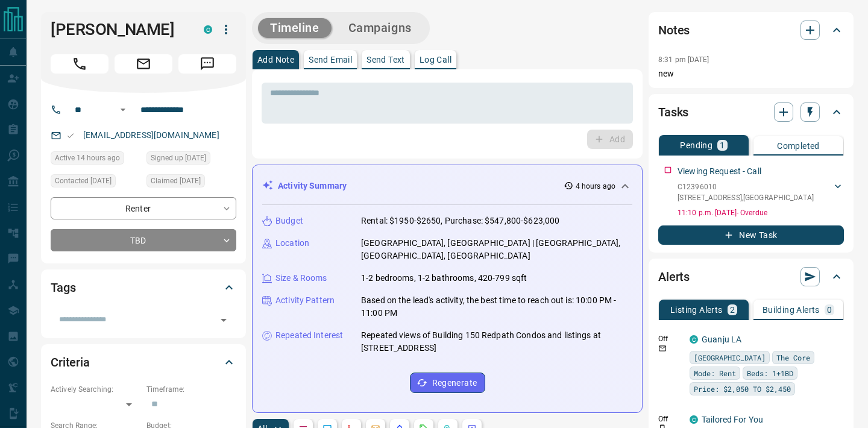  I want to click on span: Message, so click(207, 64).